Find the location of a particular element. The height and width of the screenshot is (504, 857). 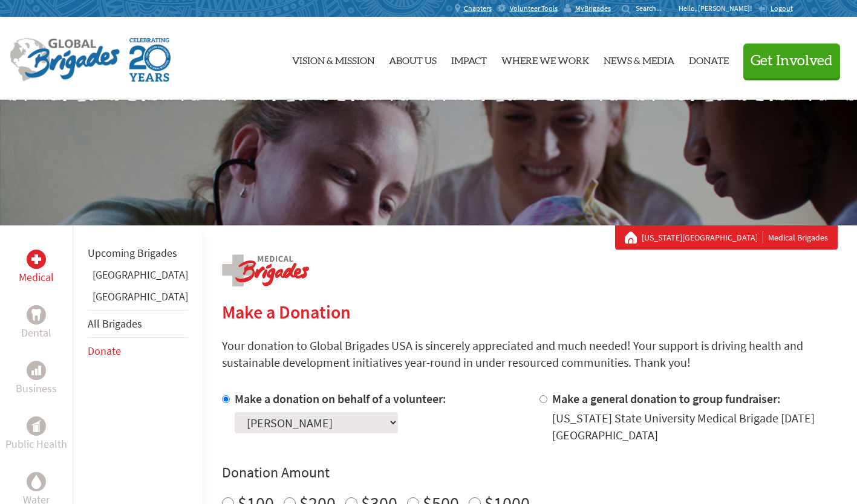

a: Impact is located at coordinates (469, 59).